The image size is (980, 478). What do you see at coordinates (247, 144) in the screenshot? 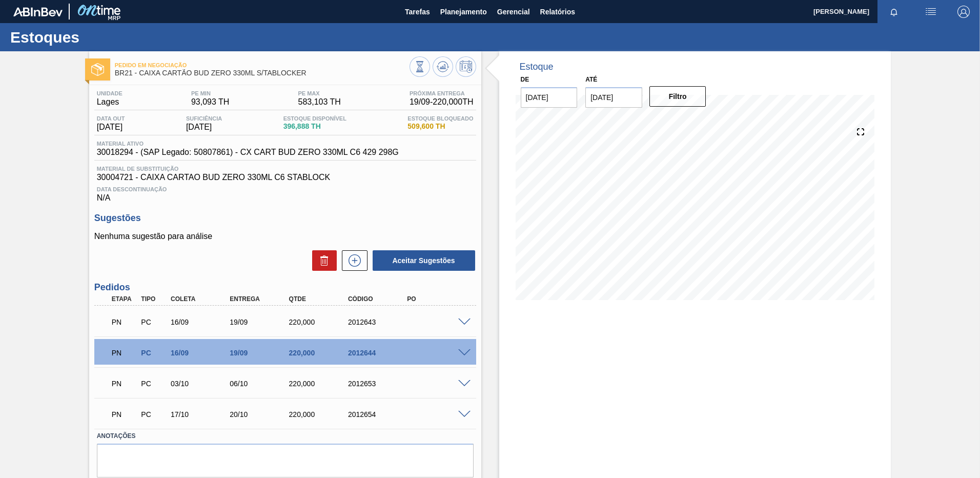
I see `span: Material ativo` at bounding box center [247, 144].